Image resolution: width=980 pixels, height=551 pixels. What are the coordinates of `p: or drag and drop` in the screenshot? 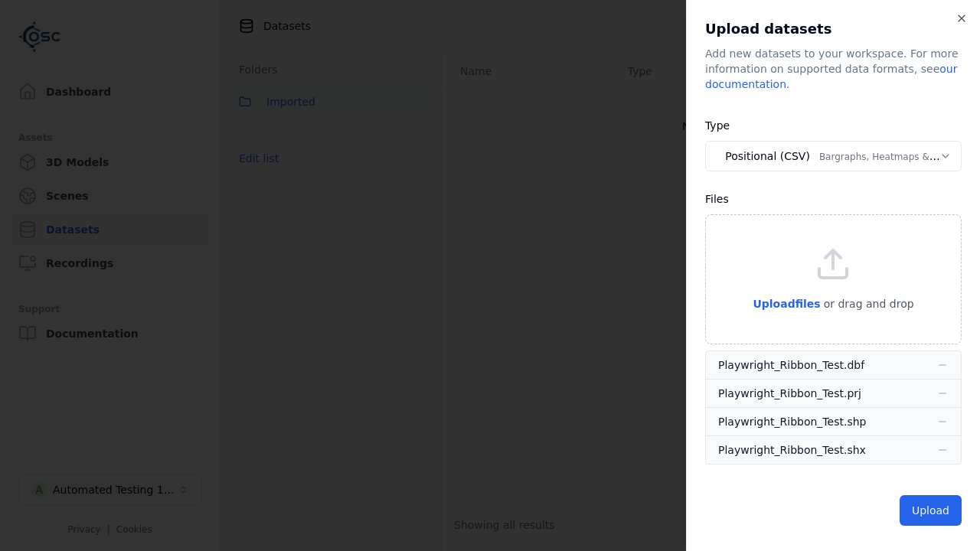 It's located at (867, 304).